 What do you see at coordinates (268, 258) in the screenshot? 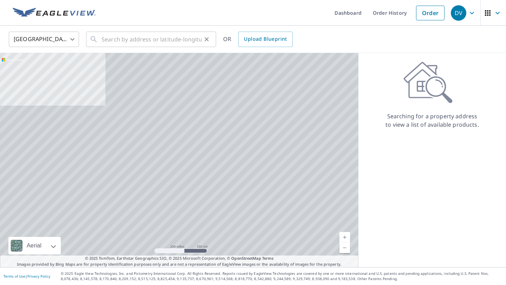
I see `a: Terms` at bounding box center [268, 258].